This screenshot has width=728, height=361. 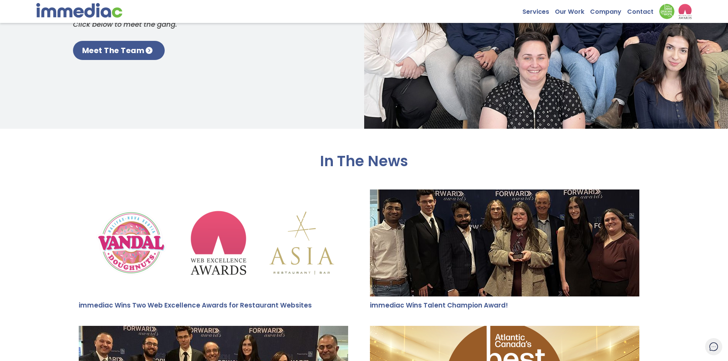 What do you see at coordinates (125, 24) in the screenshot?
I see `em: Click below to meet the gang.` at bounding box center [125, 24].